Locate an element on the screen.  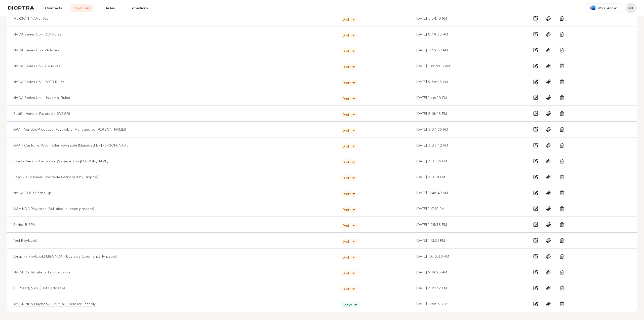
img: word is located at coordinates (593, 8).